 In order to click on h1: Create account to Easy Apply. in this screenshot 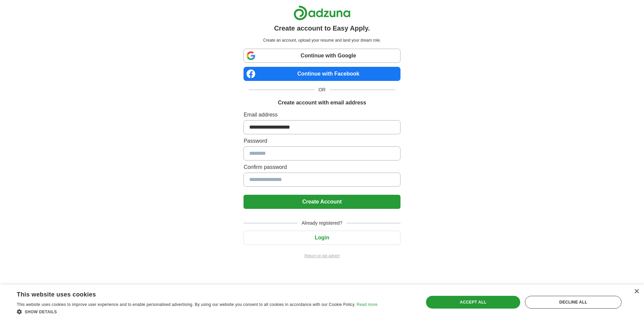, I will do `click(322, 28)`.